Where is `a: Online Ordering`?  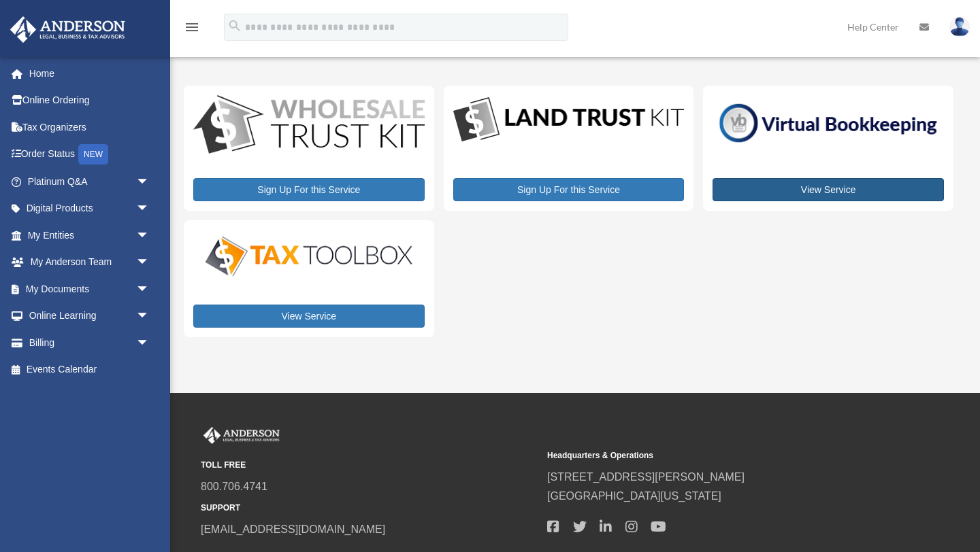 a: Online Ordering is located at coordinates (90, 100).